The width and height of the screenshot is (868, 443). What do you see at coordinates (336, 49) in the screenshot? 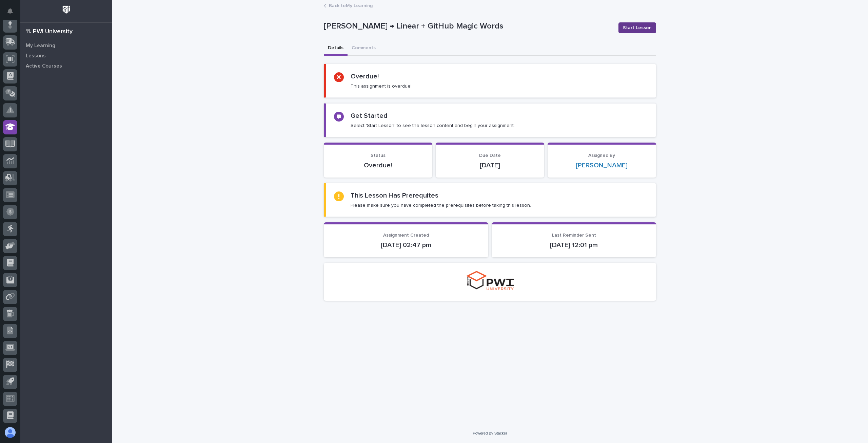
I see `button: Details` at bounding box center [336, 49].